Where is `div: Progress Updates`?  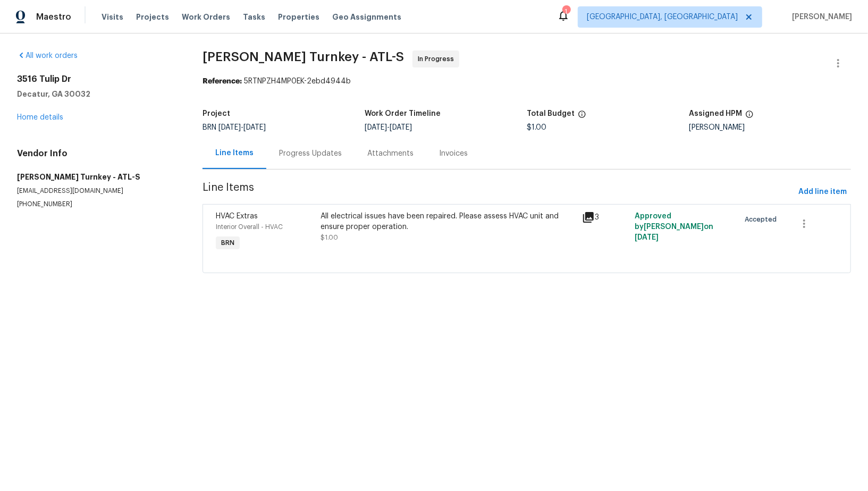 div: Progress Updates is located at coordinates (311, 154).